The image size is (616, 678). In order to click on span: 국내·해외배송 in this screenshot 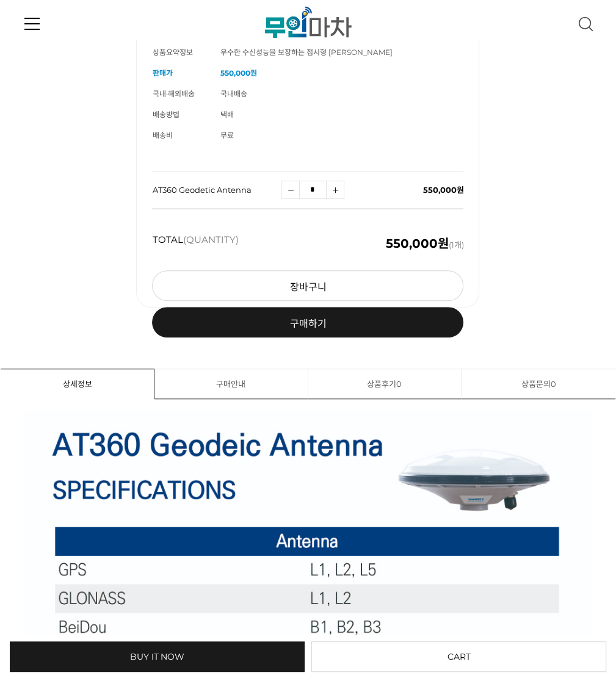, I will do `click(173, 93)`.